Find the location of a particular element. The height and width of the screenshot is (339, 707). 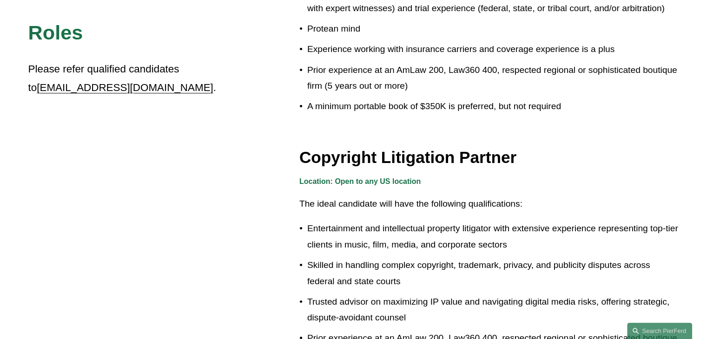

p: Skilled in handling complex copyright, trademark, privacy, and publicity disputes across federal ... is located at coordinates (493, 273).